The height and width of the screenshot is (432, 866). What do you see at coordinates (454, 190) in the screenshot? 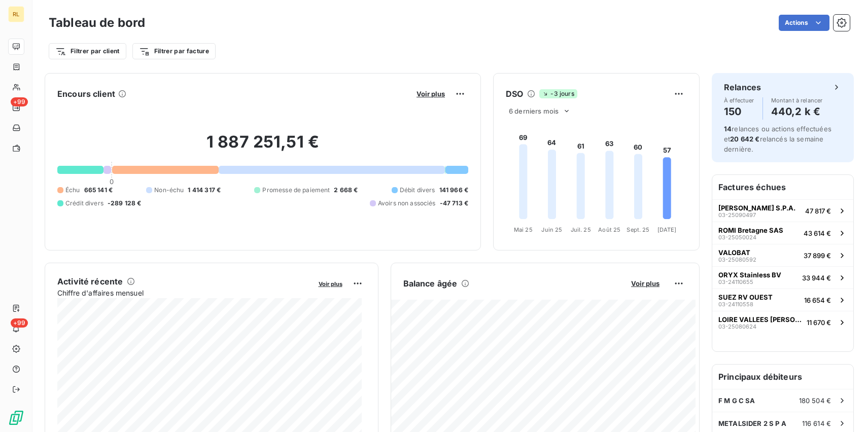
I see `span: 141 966 €` at bounding box center [454, 190].